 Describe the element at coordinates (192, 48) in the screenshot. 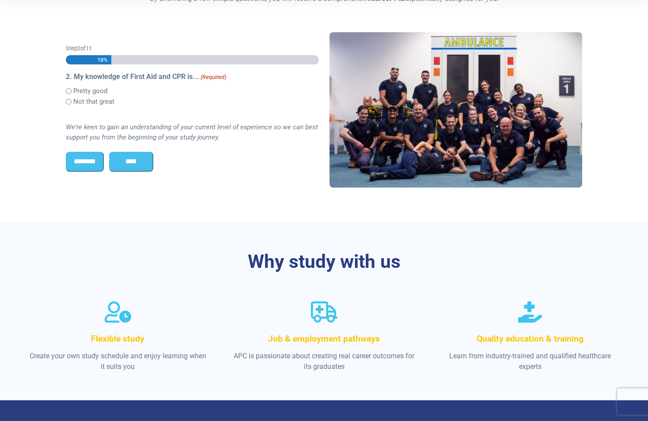

I see `p: Step of` at that location.